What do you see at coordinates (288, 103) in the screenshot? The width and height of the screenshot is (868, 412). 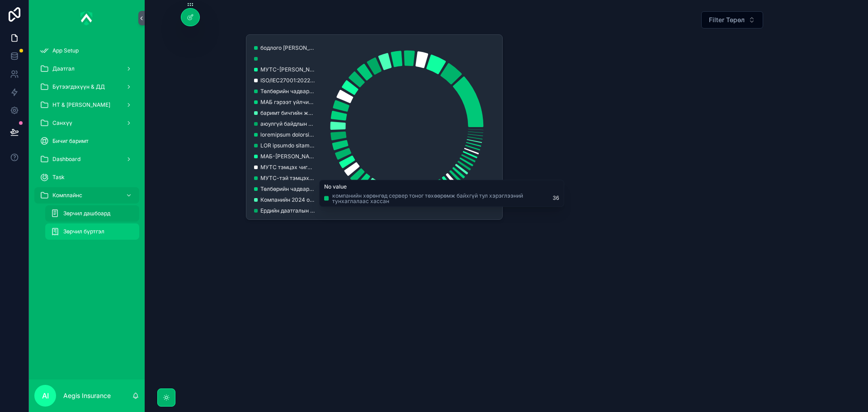 I see `span: МАБ гэрээт үйлчилгээгээр 2025 оны 8 сарын 30-ны дотор кибер аюулгүй байдлын журам боловсруулах тө...` at bounding box center [288, 103].